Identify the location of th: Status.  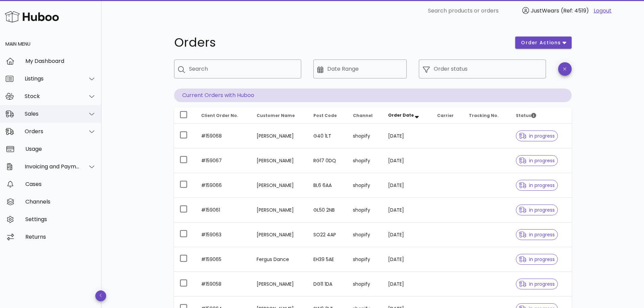
(541, 116).